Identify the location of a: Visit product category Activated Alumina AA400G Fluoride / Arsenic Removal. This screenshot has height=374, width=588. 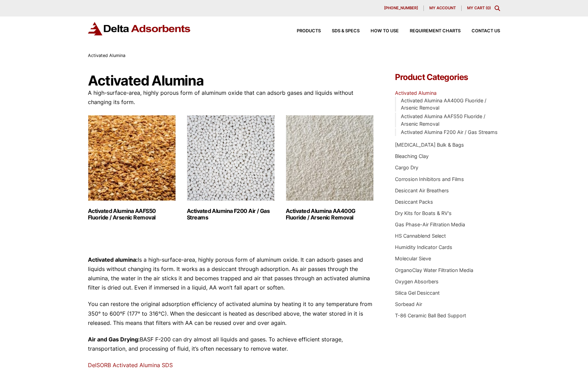
(330, 168).